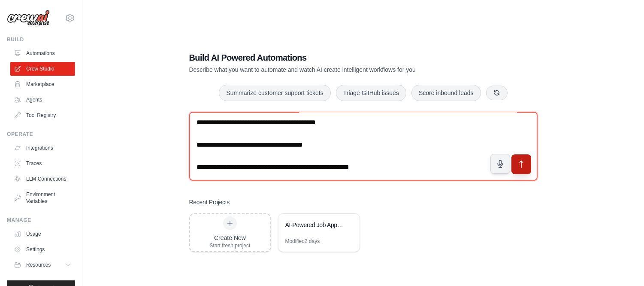 This screenshot has height=286, width=644. What do you see at coordinates (446, 93) in the screenshot?
I see `button: Score inbound leads` at bounding box center [446, 93].